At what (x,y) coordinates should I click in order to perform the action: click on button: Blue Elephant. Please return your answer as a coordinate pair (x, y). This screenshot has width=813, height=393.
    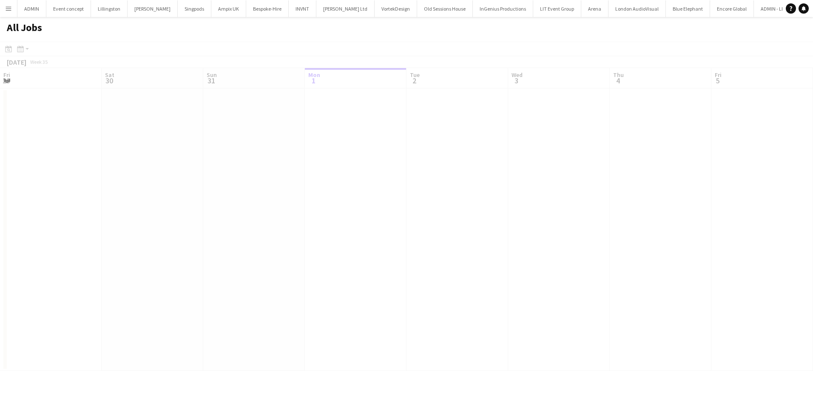
    Looking at the image, I should click on (688, 9).